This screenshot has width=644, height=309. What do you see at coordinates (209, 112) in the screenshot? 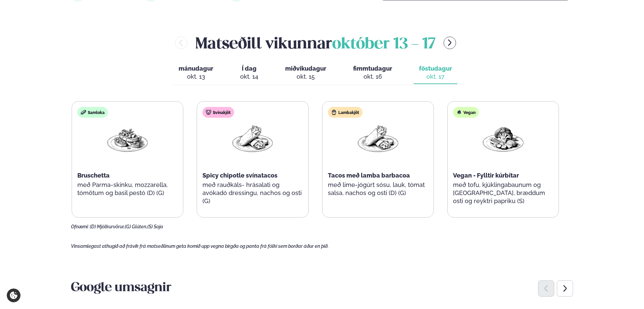
I see `img: pork.svg` at bounding box center [209, 112].